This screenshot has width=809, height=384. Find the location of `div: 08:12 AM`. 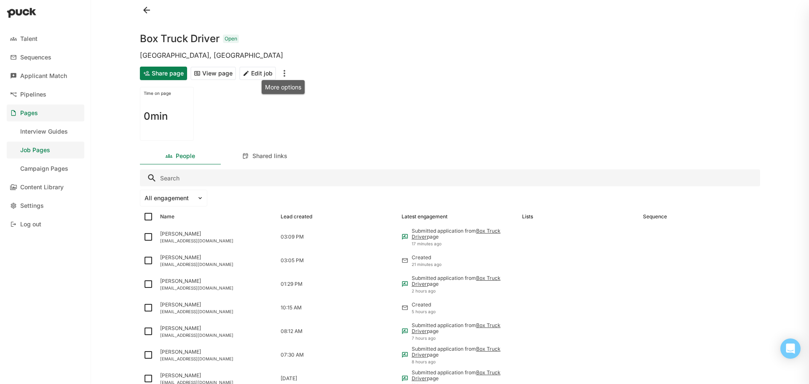

div: 08:12 AM is located at coordinates (291, 331).